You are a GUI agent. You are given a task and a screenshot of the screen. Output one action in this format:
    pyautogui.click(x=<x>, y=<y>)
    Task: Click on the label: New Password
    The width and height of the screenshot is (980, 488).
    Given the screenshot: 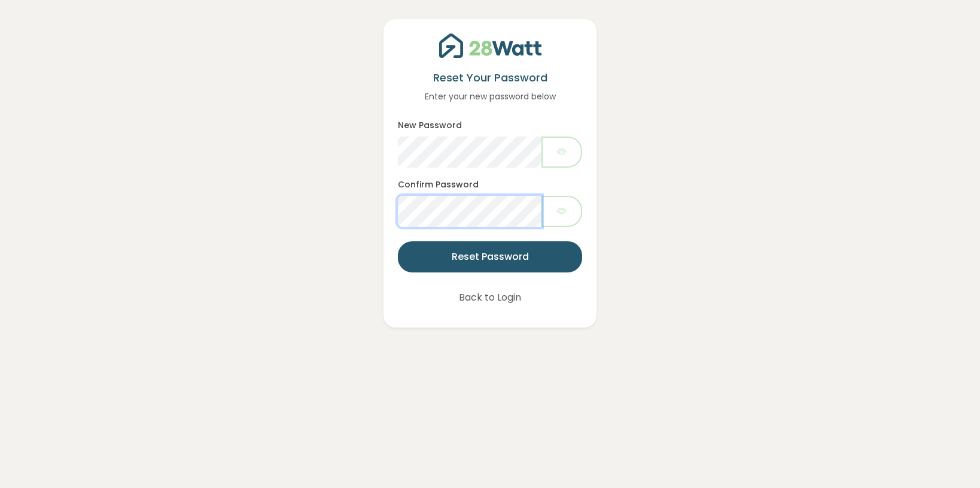 What is the action you would take?
    pyautogui.click(x=430, y=125)
    